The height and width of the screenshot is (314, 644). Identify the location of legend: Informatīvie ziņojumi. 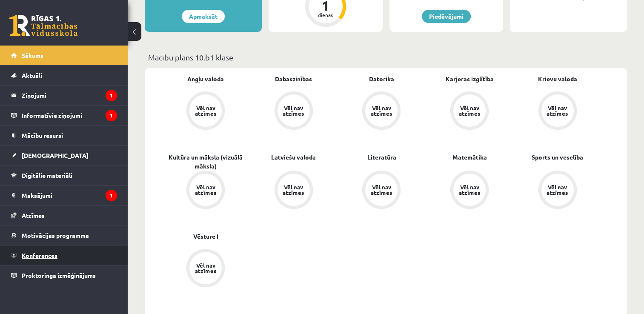
(70, 116).